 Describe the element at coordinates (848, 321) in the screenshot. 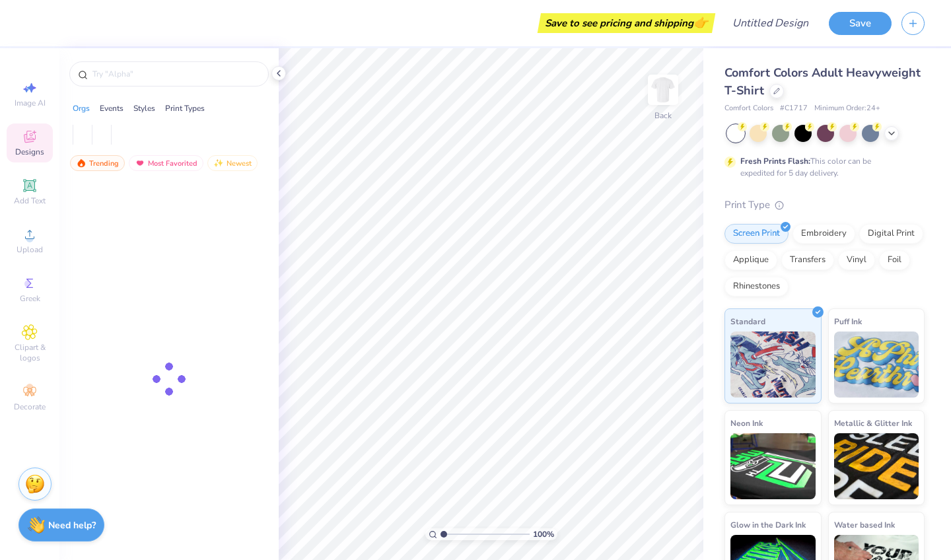

I see `span: Puff Ink` at that location.